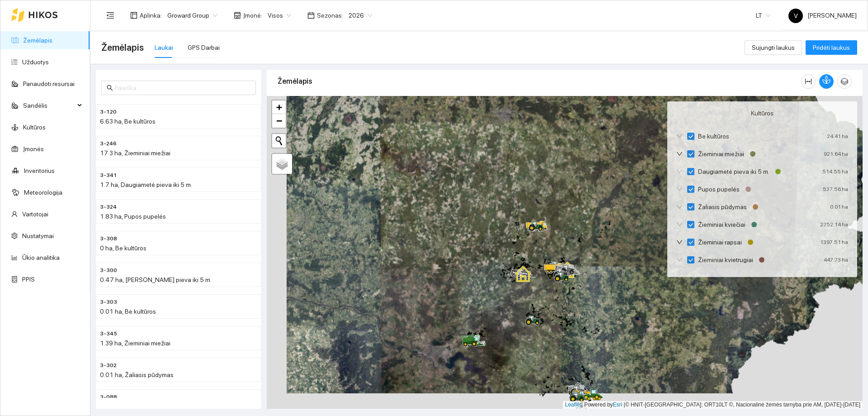  I want to click on div: 447.73 ha, so click(836, 260).